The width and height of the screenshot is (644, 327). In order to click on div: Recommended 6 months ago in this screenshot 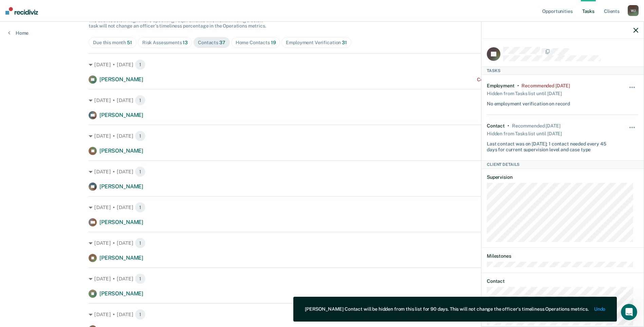, I will do `click(546, 86)`.